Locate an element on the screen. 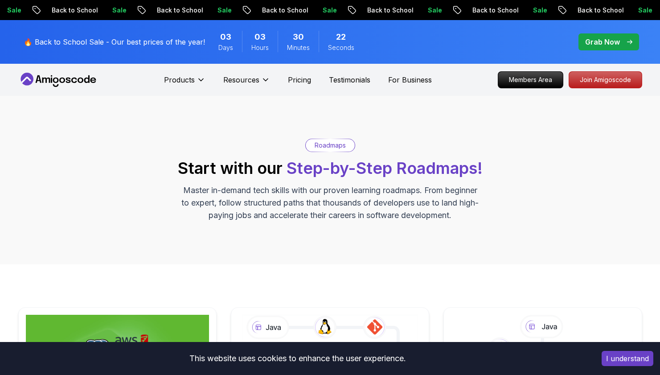 The height and width of the screenshot is (375, 660). p: Resources is located at coordinates (241, 80).